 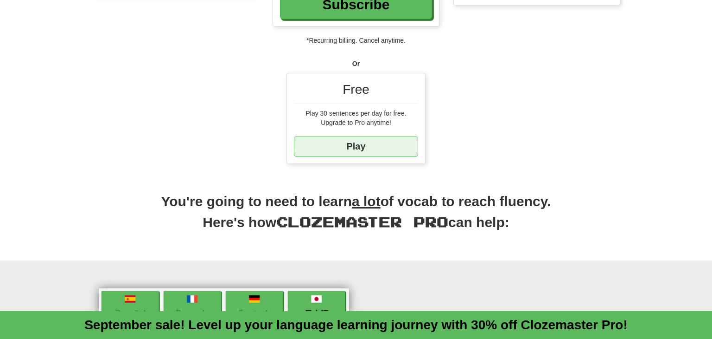 I want to click on a: September sale! Level up your language learning journey with 30% off Clozemaster Pro!, so click(x=356, y=324).